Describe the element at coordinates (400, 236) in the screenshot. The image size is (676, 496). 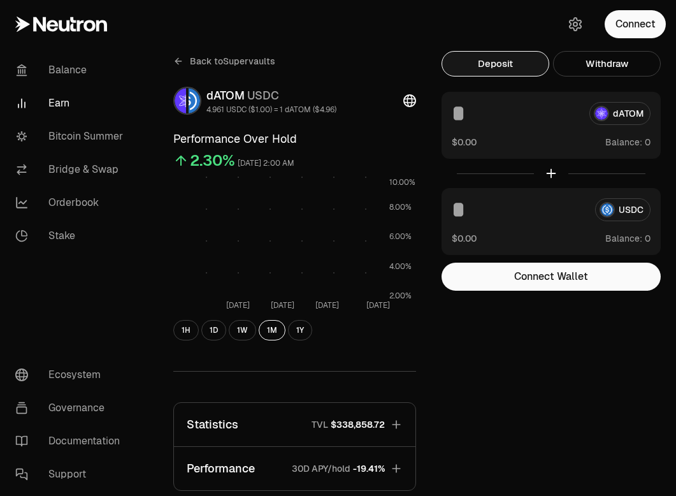
I see `tspan: 6.00%` at that location.